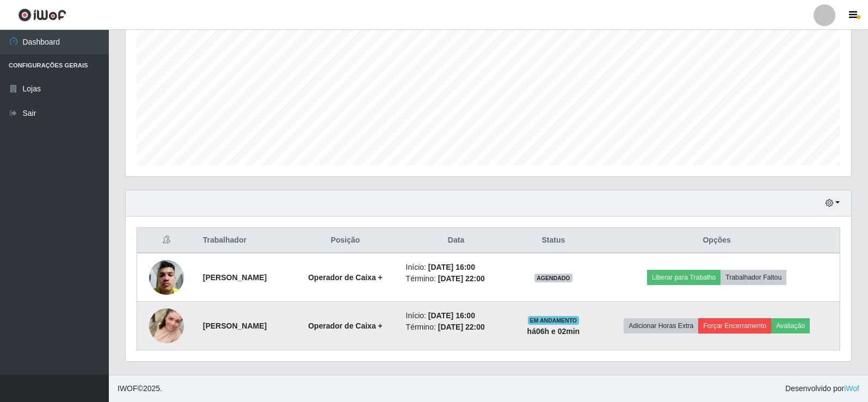 The image size is (868, 402). Describe the element at coordinates (345, 241) in the screenshot. I see `th: Posição` at that location.